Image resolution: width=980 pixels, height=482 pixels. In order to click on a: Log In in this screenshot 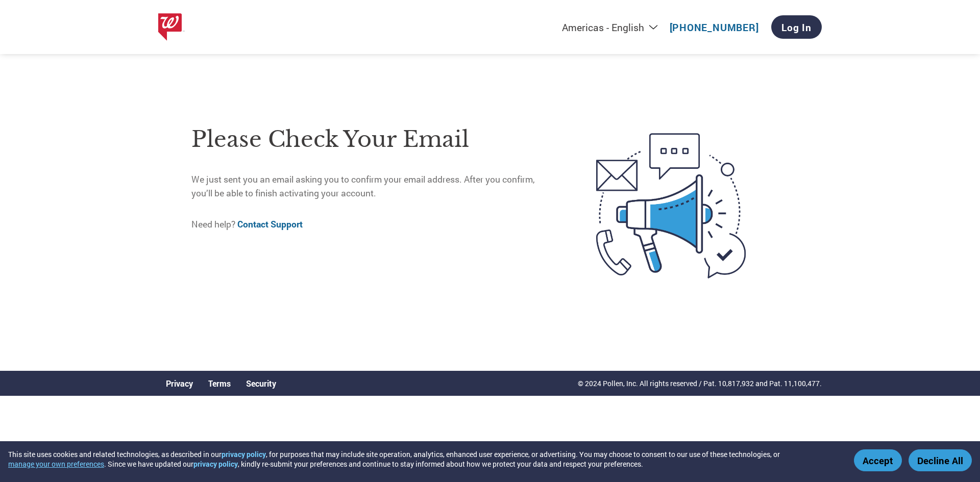, I will do `click(796, 27)`.